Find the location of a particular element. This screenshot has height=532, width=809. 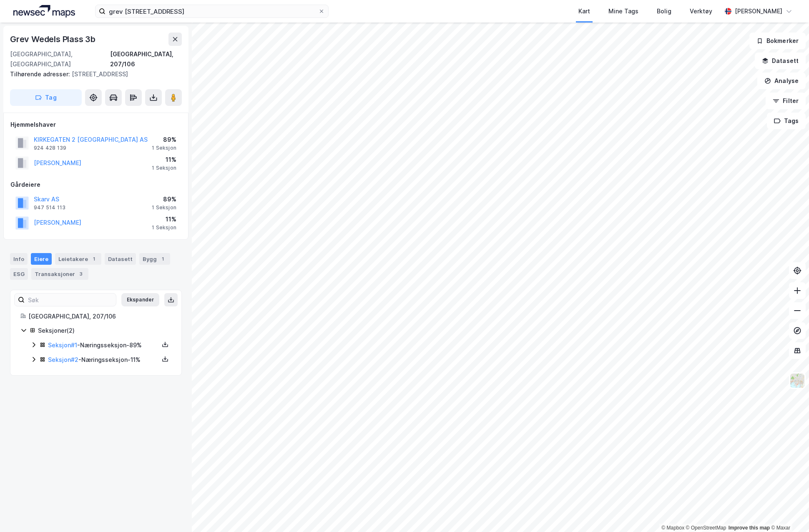

div: Bolig is located at coordinates (664, 11).